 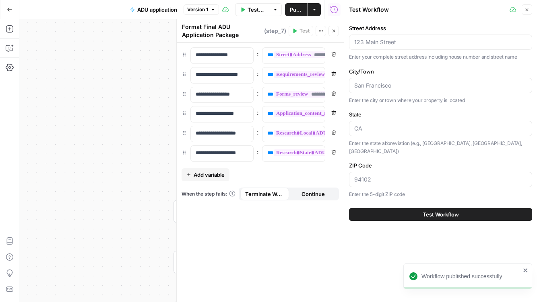 What do you see at coordinates (296, 10) in the screenshot?
I see `button: Publish` at bounding box center [296, 10].